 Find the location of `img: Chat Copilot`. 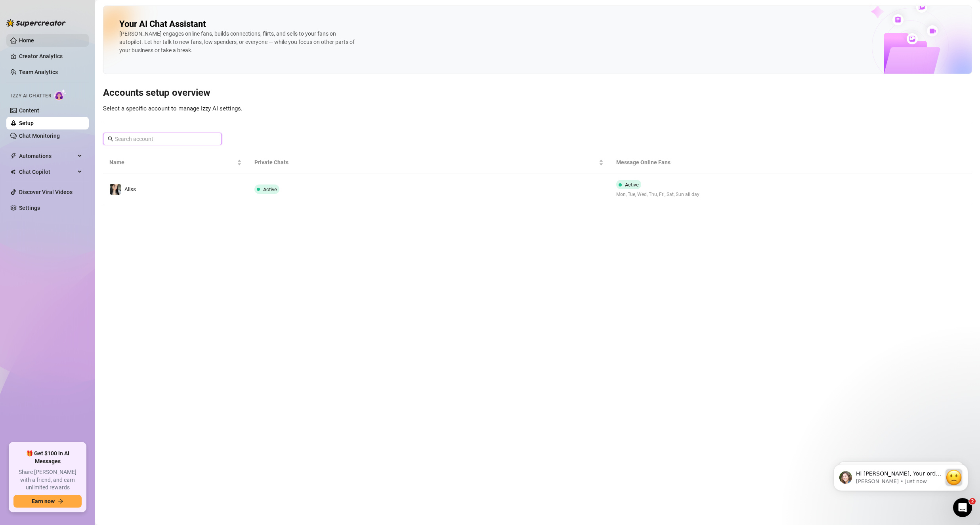

img: Chat Copilot is located at coordinates (12, 172).